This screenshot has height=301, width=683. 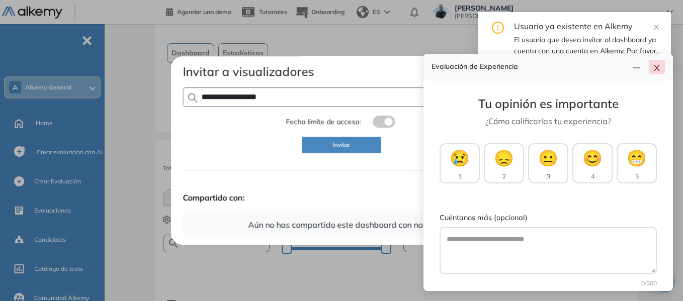 What do you see at coordinates (592, 176) in the screenshot?
I see `span: 4` at bounding box center [592, 176].